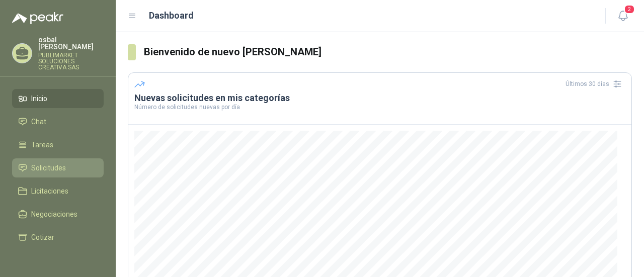 Image resolution: width=644 pixels, height=277 pixels. What do you see at coordinates (630, 9) in the screenshot?
I see `span: 2` at bounding box center [630, 9].